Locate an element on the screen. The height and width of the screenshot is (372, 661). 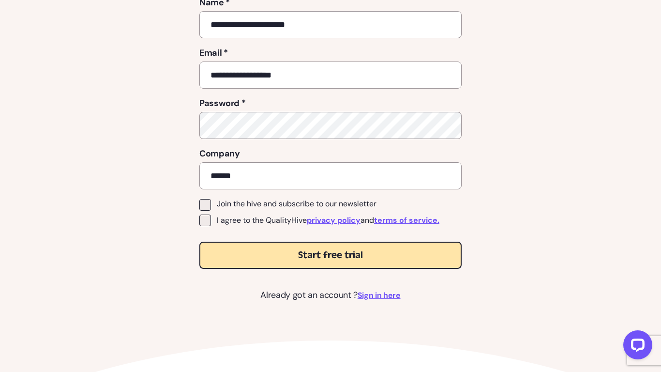
span: Start free trial is located at coordinates (331, 255).